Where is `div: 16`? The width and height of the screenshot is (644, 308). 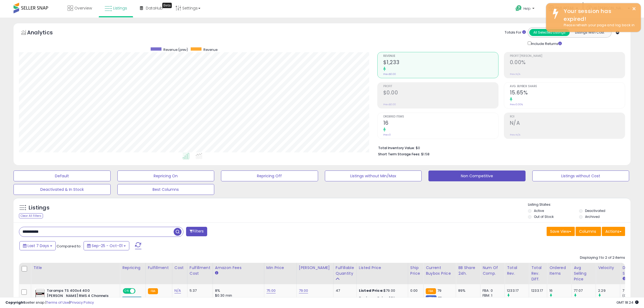
div: 16 is located at coordinates (560, 290).